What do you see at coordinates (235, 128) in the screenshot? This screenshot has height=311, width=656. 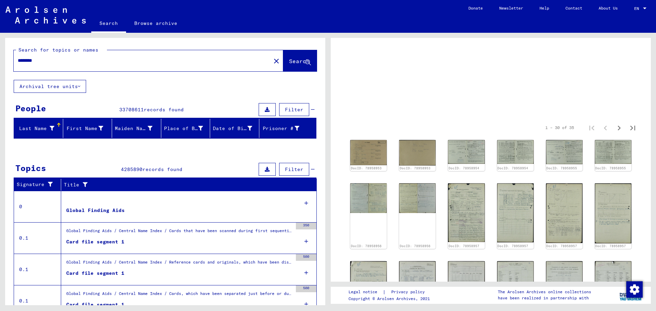 I see `mat-header-cell: Date of Birth` at bounding box center [235, 128].